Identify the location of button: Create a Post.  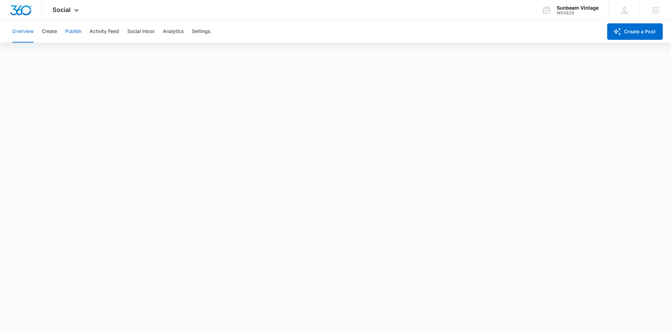
(635, 32).